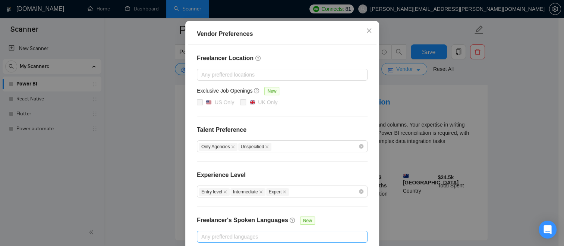  What do you see at coordinates (225, 91) in the screenshot?
I see `h5: Exclusive Job Openings` at bounding box center [225, 91].